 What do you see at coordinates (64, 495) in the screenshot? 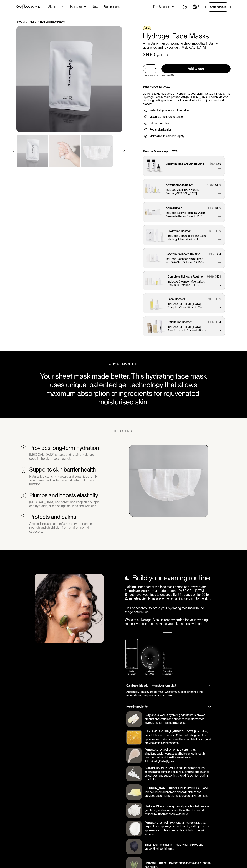
I see `h2: Plumps and boosts elasticity` at bounding box center [64, 495].